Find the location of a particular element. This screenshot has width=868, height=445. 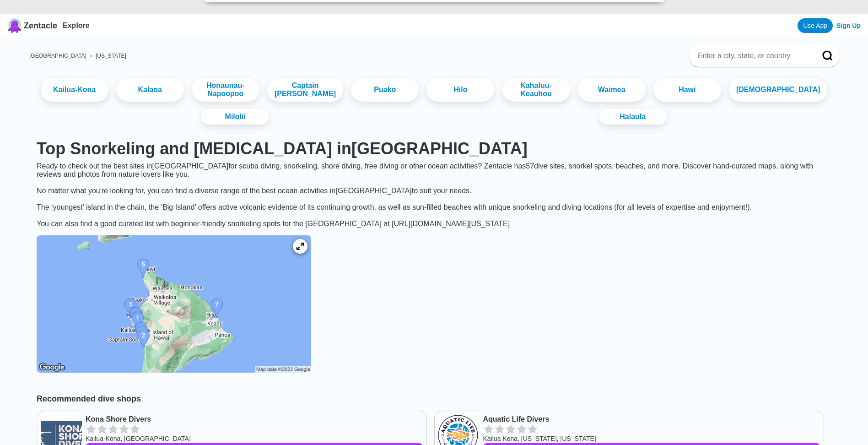

a: Hilo is located at coordinates (460, 90).